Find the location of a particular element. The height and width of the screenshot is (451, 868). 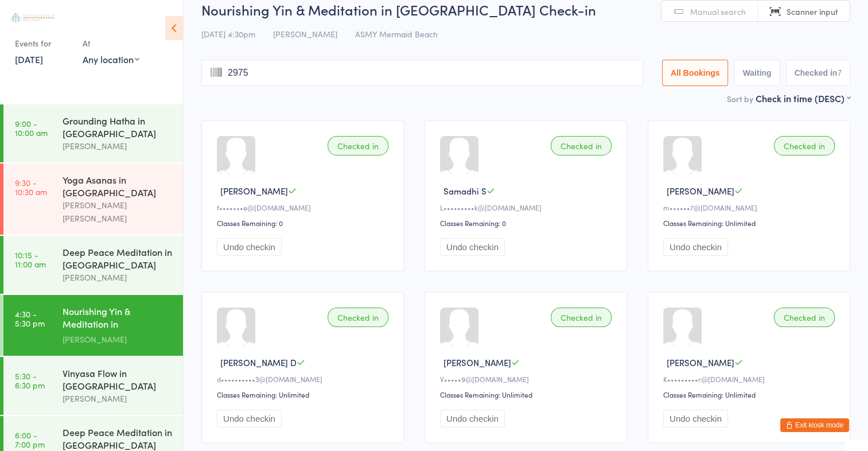

span: Scanner input is located at coordinates (813, 12).